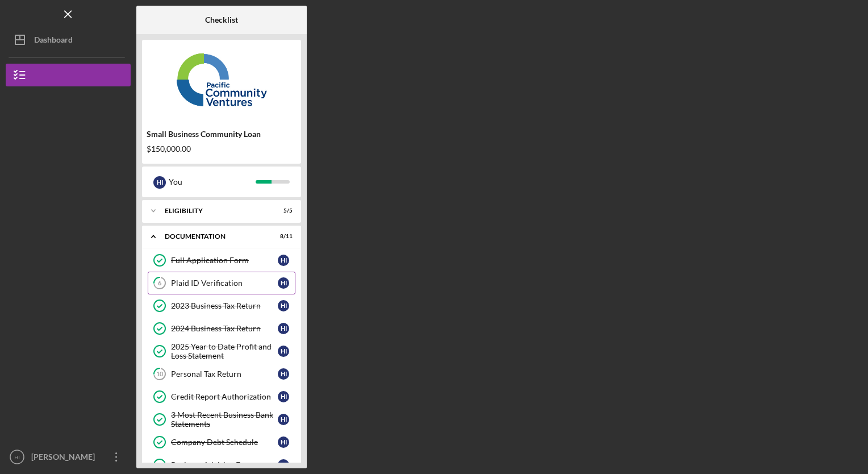 The height and width of the screenshot is (474, 868). Describe the element at coordinates (69, 40) in the screenshot. I see `a: Dashboard` at that location.